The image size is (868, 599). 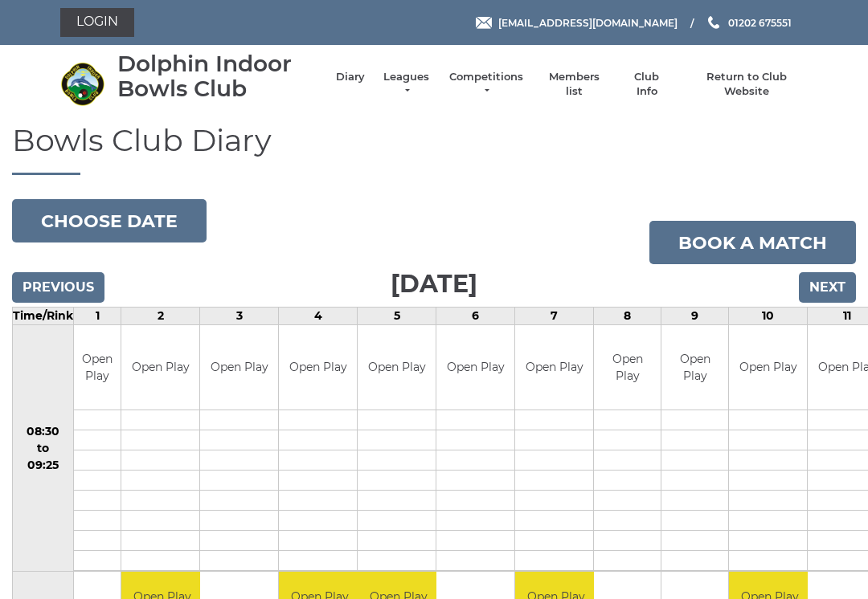 What do you see at coordinates (97, 317) in the screenshot?
I see `td: 1` at bounding box center [97, 317].